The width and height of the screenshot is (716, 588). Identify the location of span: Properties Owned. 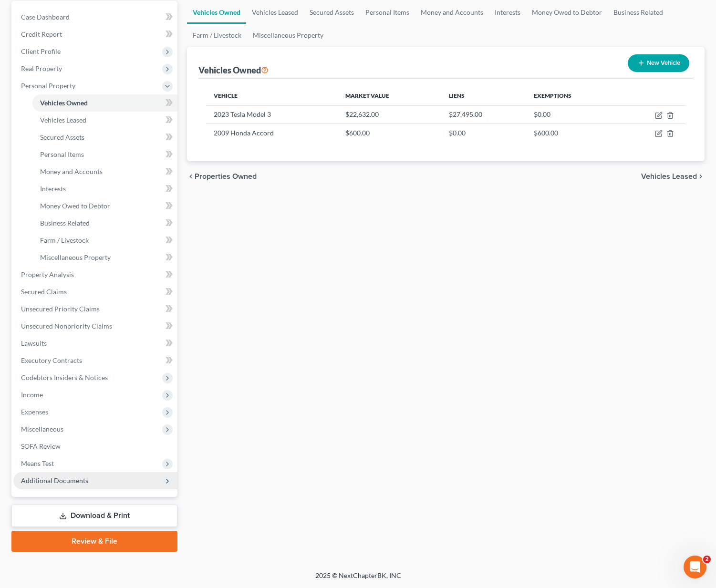
(226, 177).